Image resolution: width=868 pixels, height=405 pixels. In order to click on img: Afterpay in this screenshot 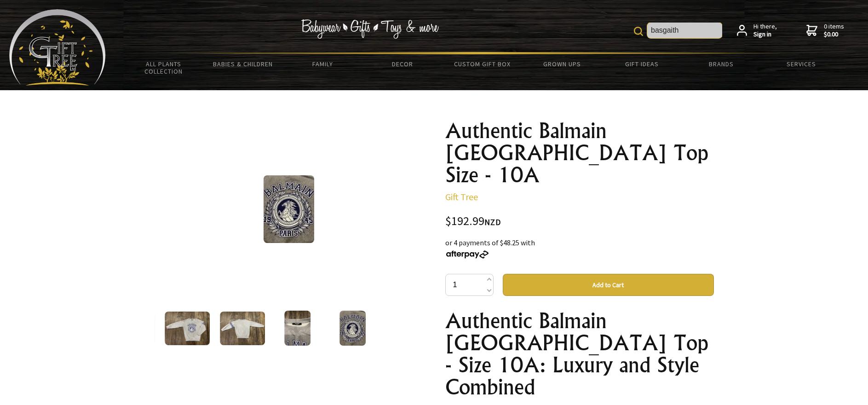, I will do `click(467, 255)`.